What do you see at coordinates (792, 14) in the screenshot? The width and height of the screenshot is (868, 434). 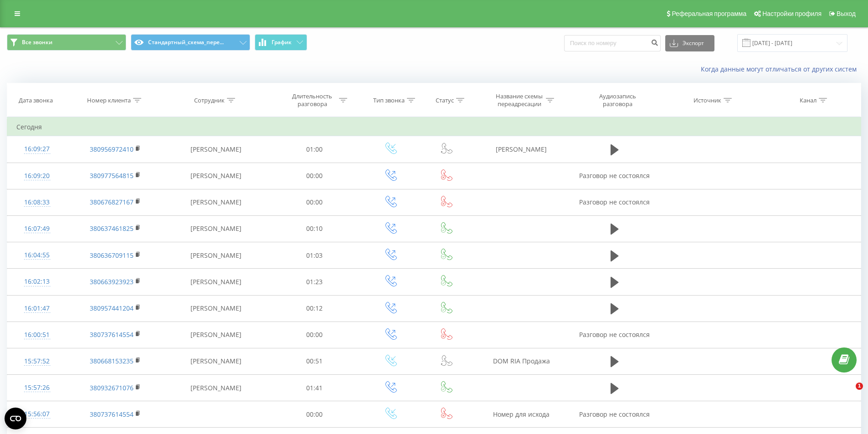 I see `span: Настройки профиля` at bounding box center [792, 14].